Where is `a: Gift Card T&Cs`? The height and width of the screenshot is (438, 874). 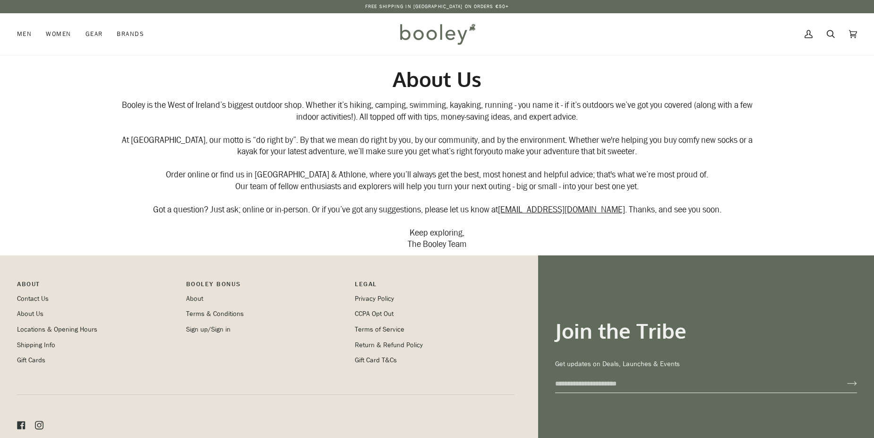
a: Gift Card T&Cs is located at coordinates (376, 360).